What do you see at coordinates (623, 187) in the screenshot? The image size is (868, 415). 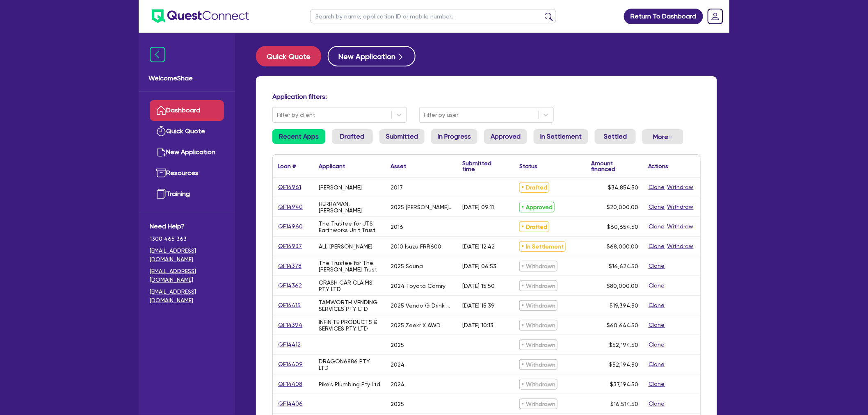 I see `span: $34,854.50` at bounding box center [623, 187].